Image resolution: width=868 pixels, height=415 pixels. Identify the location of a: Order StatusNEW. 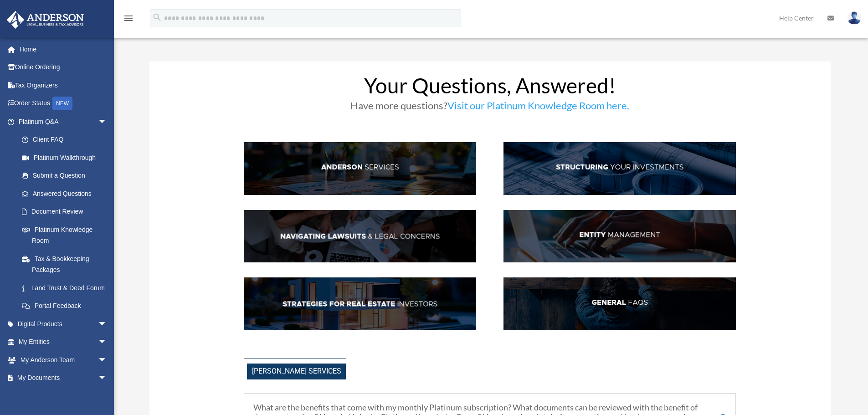
(63, 104).